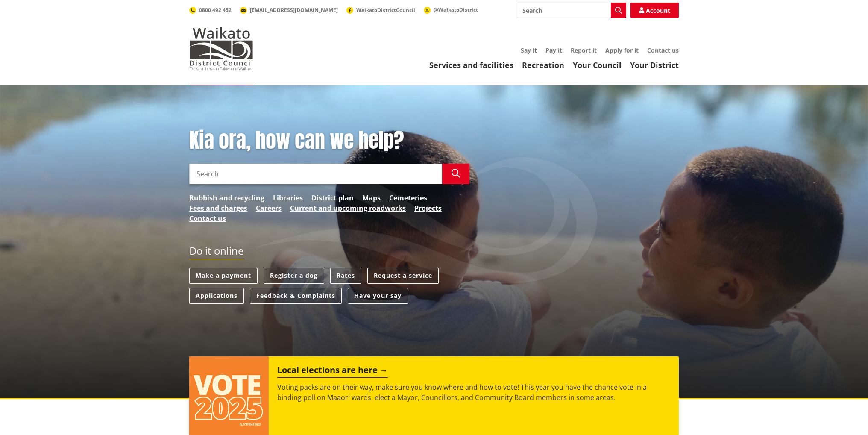  What do you see at coordinates (218, 208) in the screenshot?
I see `a: Fees and charges` at bounding box center [218, 208].